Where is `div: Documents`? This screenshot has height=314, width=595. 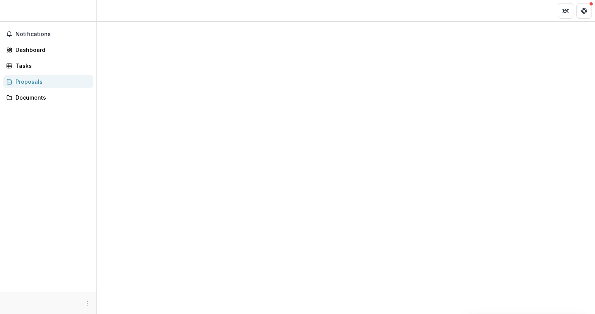
div: Documents is located at coordinates (51, 97).